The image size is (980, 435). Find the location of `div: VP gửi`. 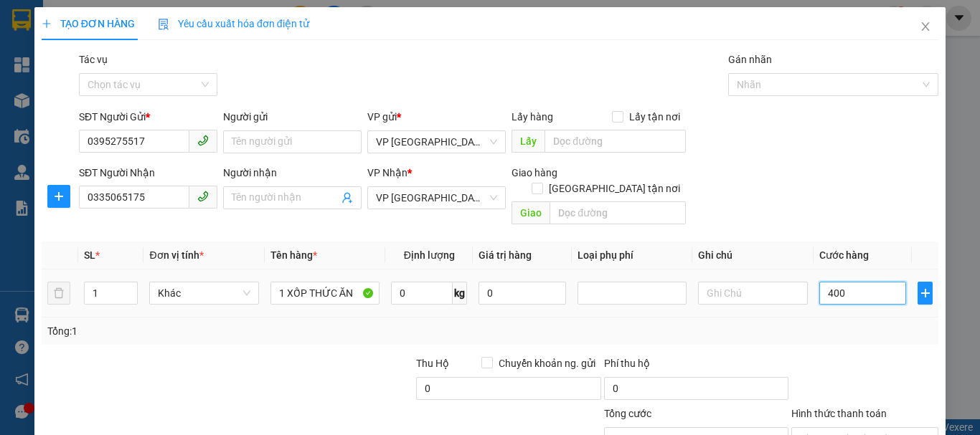

div: VP gửi is located at coordinates (436, 117).